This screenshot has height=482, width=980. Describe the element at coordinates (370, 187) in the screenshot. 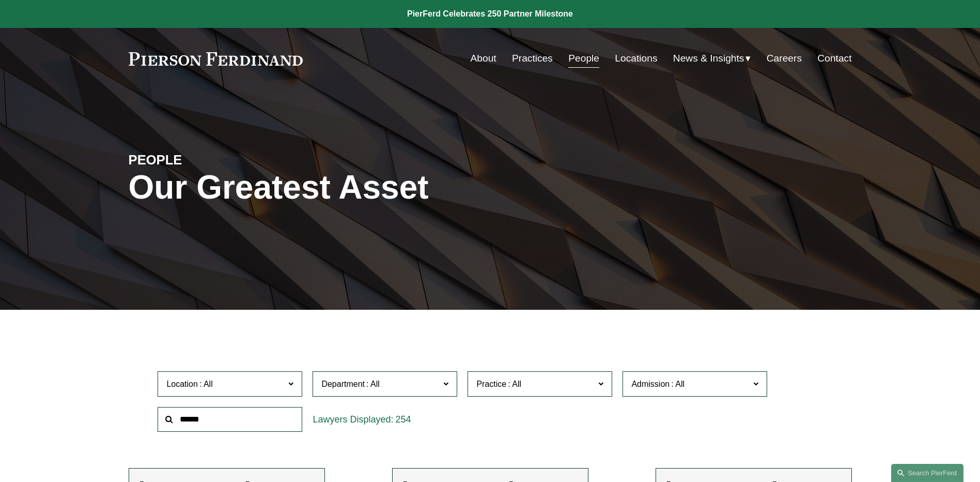

I see `h1: Our Greatest Asset` at that location.